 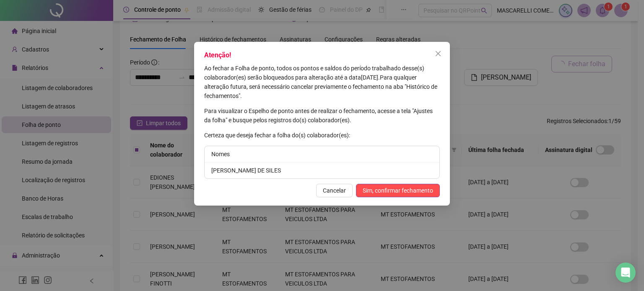 I want to click on span: Sim, confirmar fechamento, so click(x=398, y=191).